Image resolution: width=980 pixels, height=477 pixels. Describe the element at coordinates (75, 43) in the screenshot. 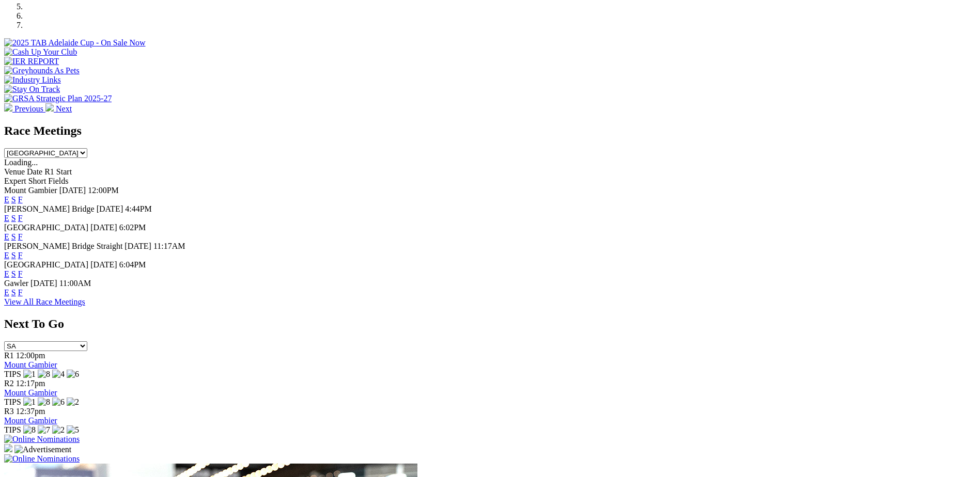

I see `img: 2025 TAB Adelaide Cup - On Sale Now` at that location.